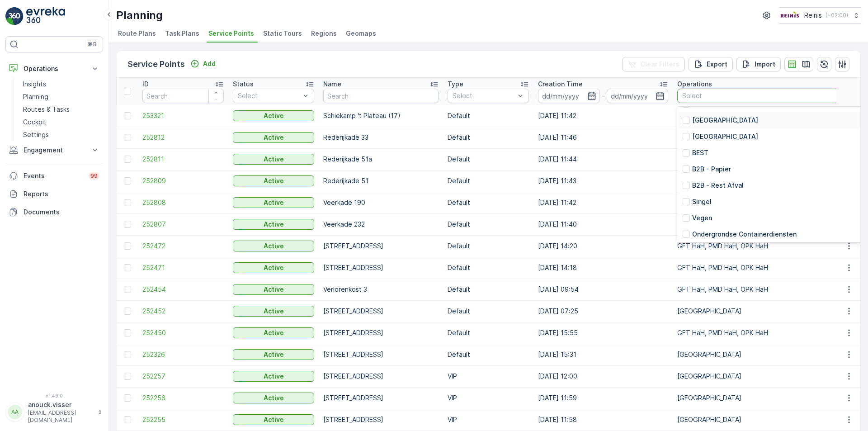 This screenshot has width=868, height=431. What do you see at coordinates (183, 159) in the screenshot?
I see `a: 252811` at bounding box center [183, 159].